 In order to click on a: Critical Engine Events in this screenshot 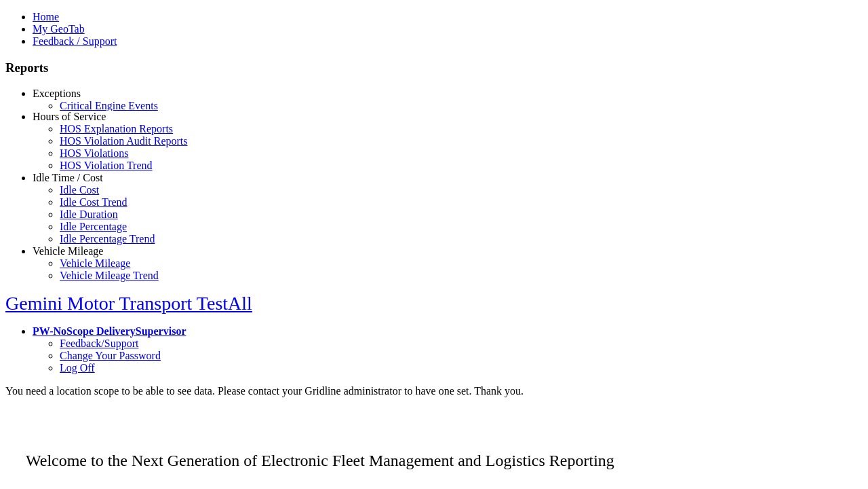, I will do `click(108, 105)`.